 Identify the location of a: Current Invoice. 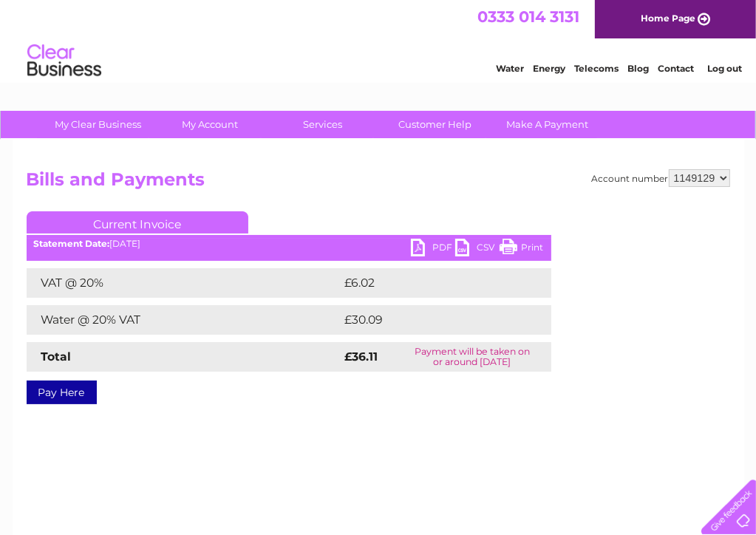
(138, 223).